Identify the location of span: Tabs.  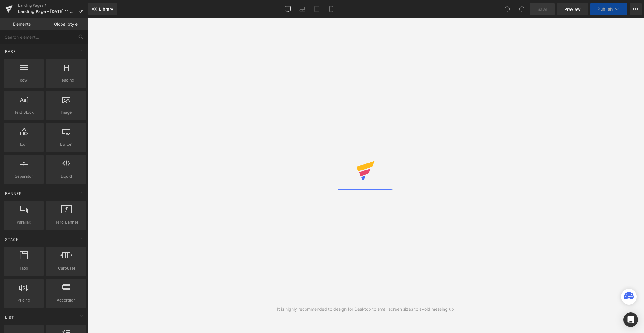
(23, 268).